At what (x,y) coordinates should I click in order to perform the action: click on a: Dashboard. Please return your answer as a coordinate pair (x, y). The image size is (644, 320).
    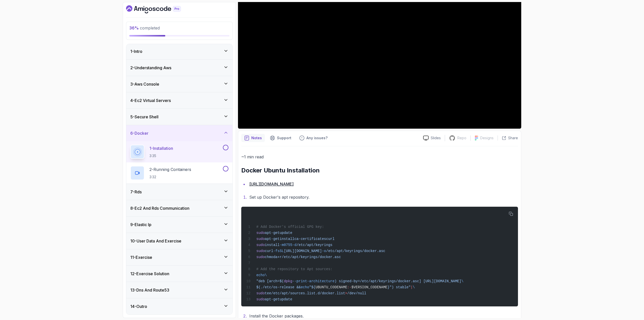
    Looking at the image, I should click on (159, 9).